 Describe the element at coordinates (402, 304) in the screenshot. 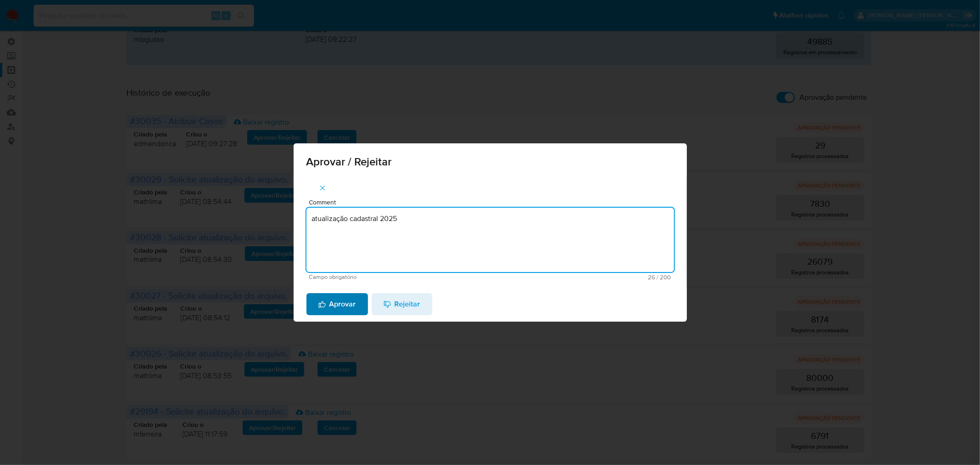

I see `span: Rejeitar` at that location.